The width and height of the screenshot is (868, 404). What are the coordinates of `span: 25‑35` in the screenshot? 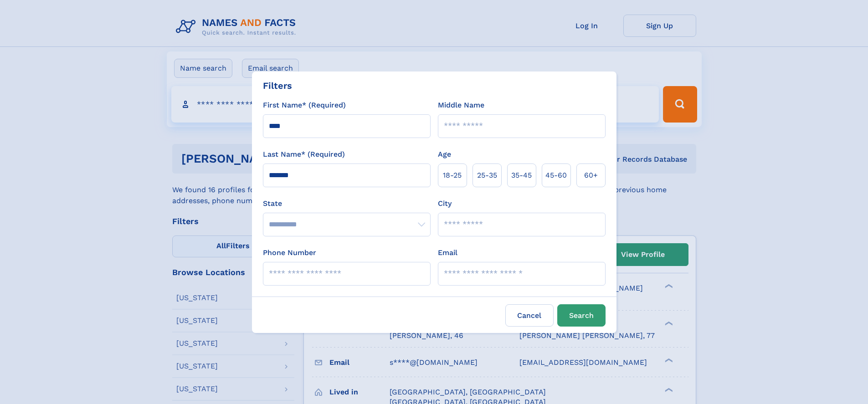 It's located at (487, 176).